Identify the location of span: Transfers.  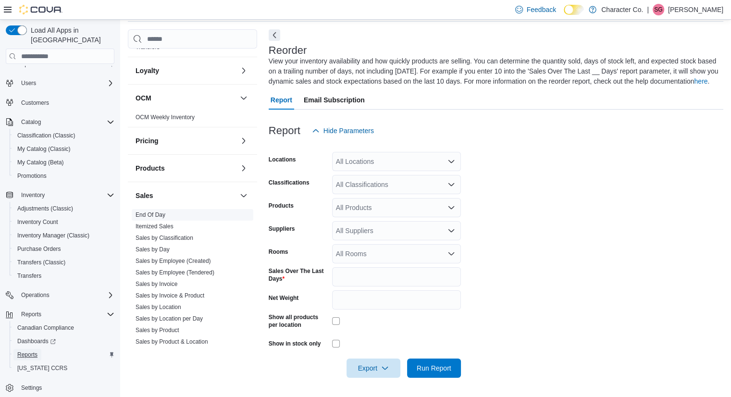
(64, 276).